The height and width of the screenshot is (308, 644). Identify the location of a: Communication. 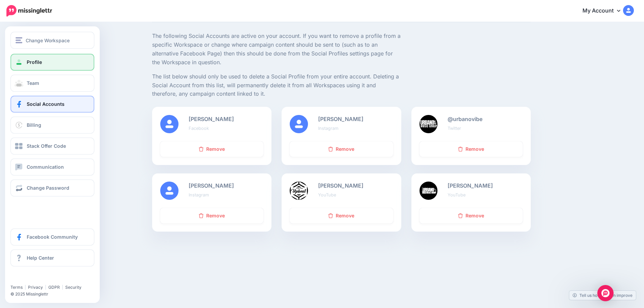
(53, 167).